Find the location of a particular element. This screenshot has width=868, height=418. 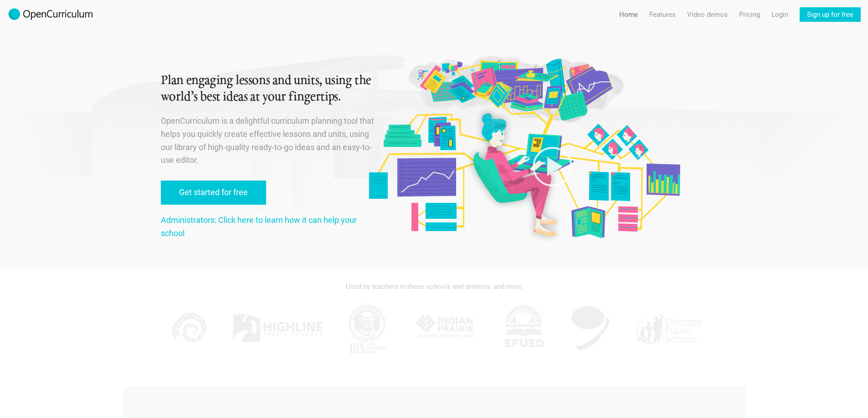

a: Video demos is located at coordinates (707, 15).